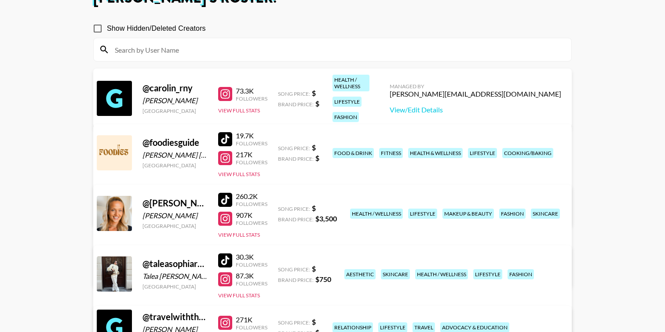  Describe the element at coordinates (251, 91) in the screenshot. I see `div: 73.3K` at that location.